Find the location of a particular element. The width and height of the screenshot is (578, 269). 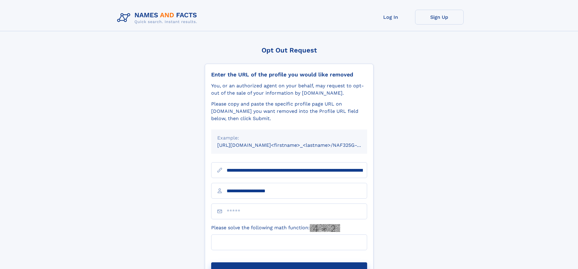

div: You, or an authorized agent on your behalf, may request to opt-out of the sale of your informatio... is located at coordinates (289, 89).